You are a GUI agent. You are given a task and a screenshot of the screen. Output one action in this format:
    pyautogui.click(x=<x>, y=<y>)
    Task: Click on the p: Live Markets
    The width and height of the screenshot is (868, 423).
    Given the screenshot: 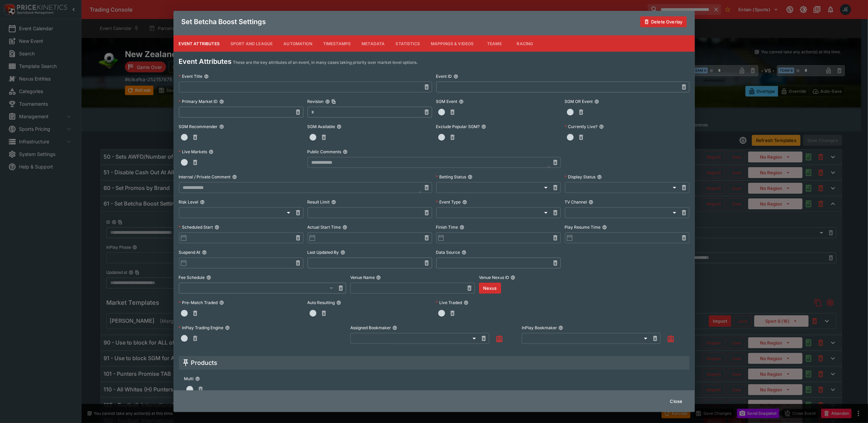 What is the action you would take?
    pyautogui.click(x=193, y=151)
    